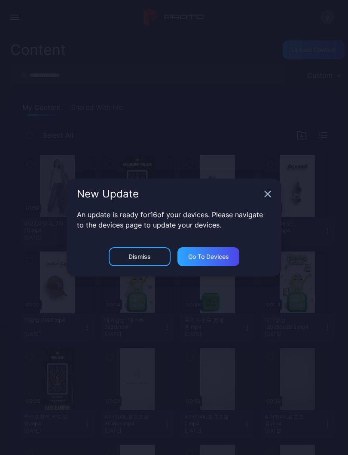 The image size is (348, 455). What do you see at coordinates (140, 257) in the screenshot?
I see `div: Dismiss` at bounding box center [140, 257].